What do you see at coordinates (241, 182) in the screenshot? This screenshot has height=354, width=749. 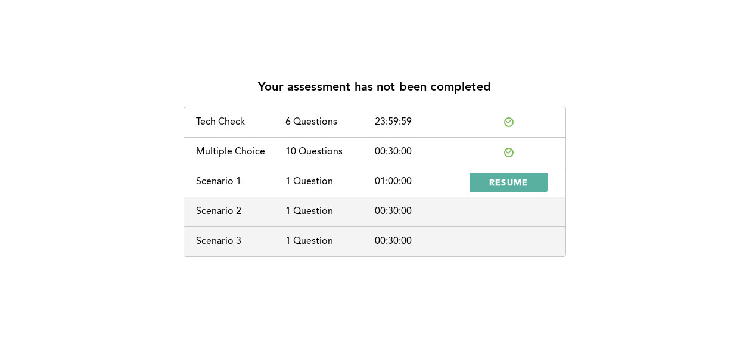 I see `div: Scenario 1` at bounding box center [241, 182].